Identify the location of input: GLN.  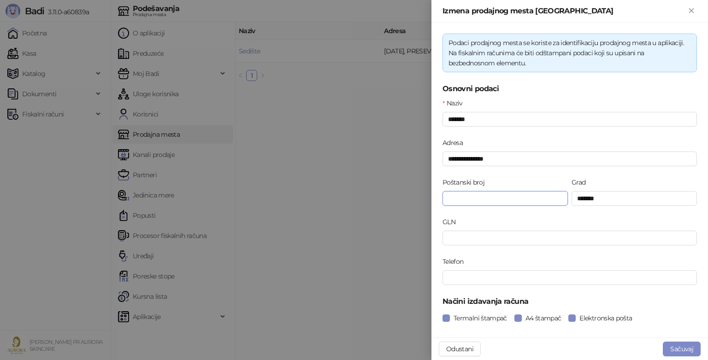
(569, 238).